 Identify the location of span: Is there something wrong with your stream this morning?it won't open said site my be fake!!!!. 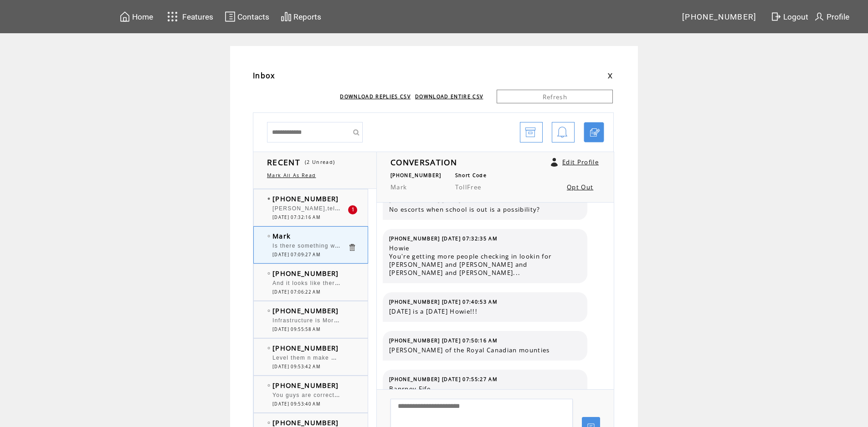
(412, 245).